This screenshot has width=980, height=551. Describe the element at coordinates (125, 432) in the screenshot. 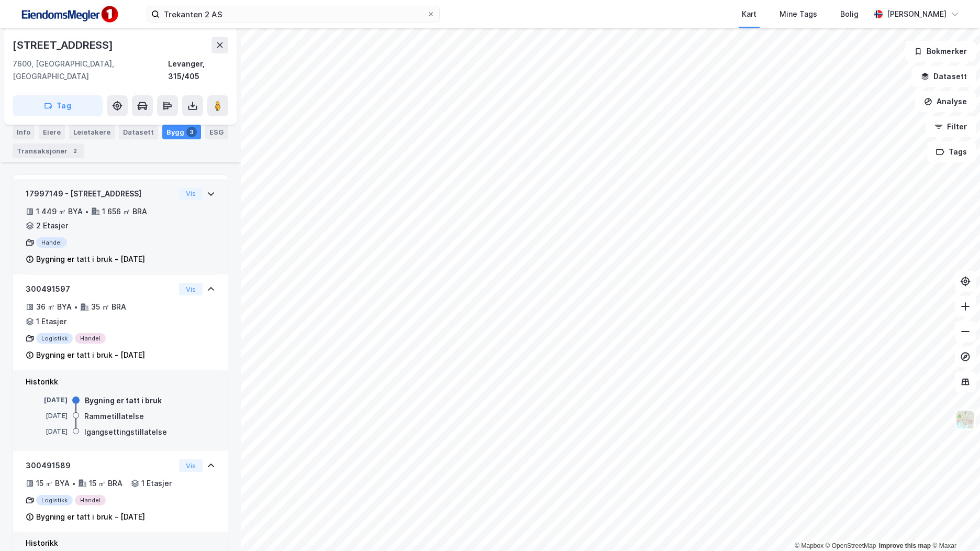

I see `div: Igangsettingstillatelse` at that location.